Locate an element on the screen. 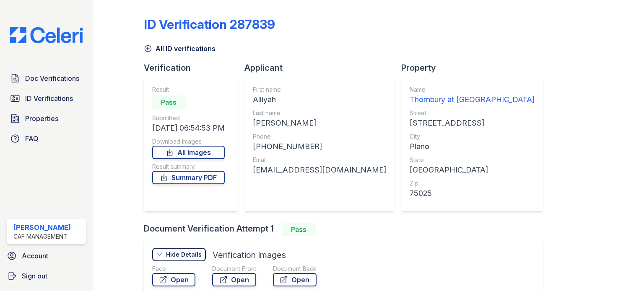 The image size is (644, 291). div: City is located at coordinates (472, 136).